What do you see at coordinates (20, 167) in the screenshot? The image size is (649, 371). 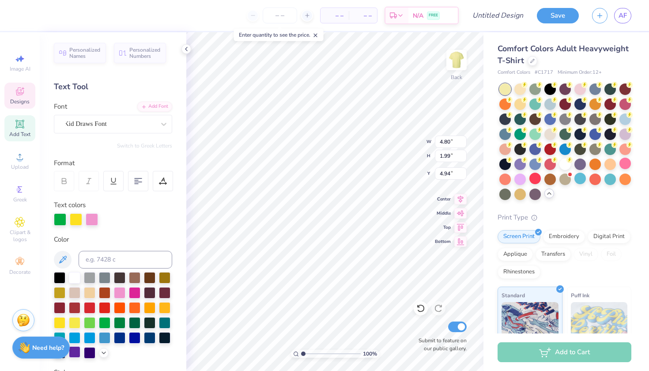 I see `span: Upload` at bounding box center [20, 167].